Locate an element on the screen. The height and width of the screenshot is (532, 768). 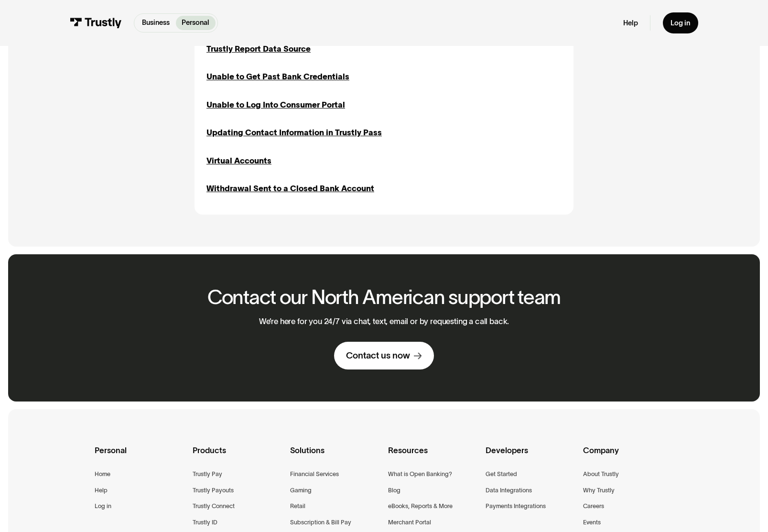
div: Subscription & Bill Pay is located at coordinates (320, 522).